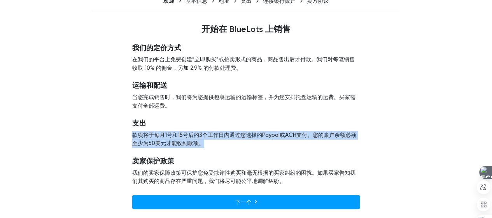 The width and height of the screenshot is (492, 218). Describe the element at coordinates (244, 139) in the screenshot. I see `font: 款项将于每月1号和15号后的3个工作日内通过您选择的Paypal或ACH支付。您的账户余额必须至少为50美元才能收到款项。` at that location.